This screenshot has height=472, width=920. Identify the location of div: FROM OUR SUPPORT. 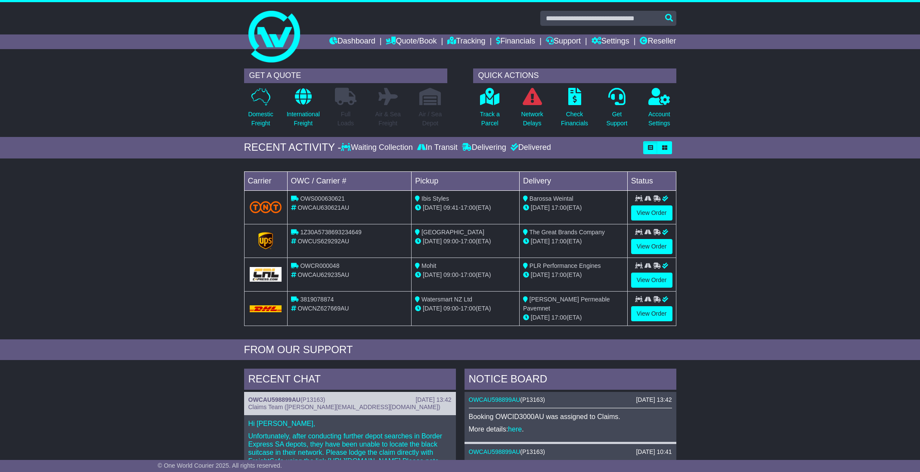
(460, 350).